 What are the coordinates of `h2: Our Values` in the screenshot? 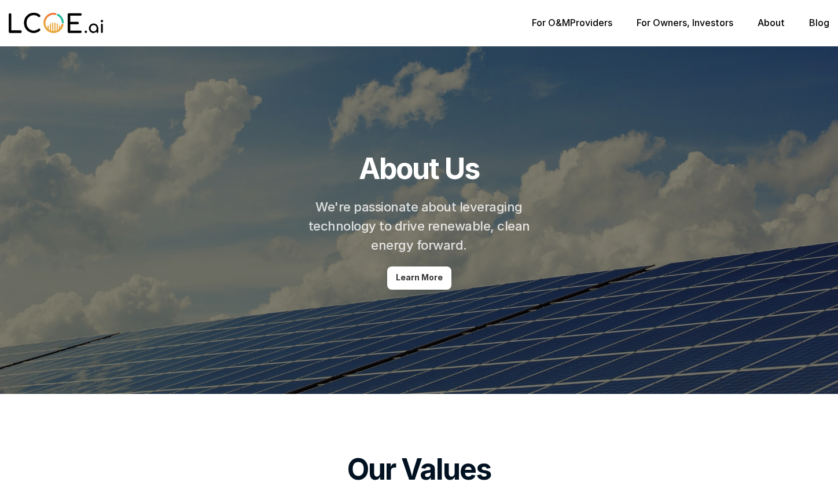 It's located at (418, 469).